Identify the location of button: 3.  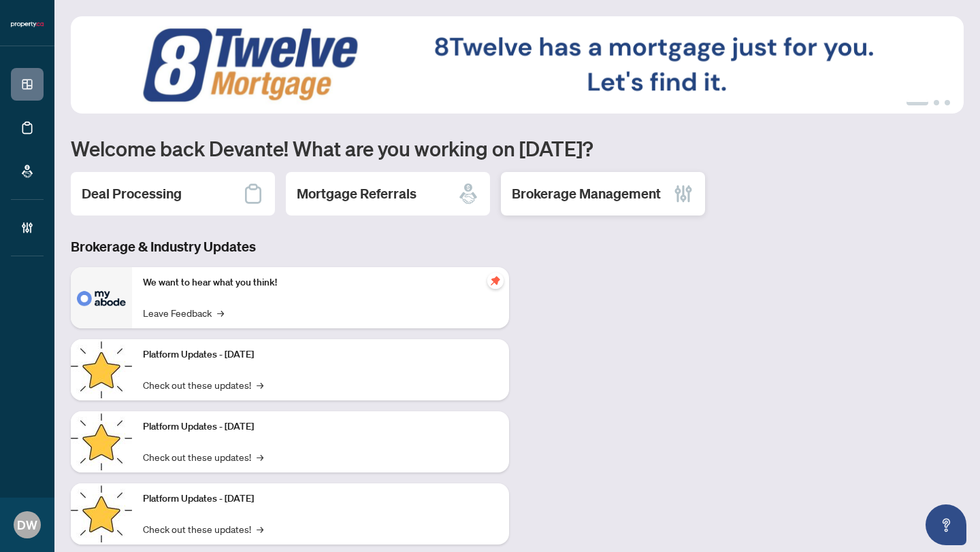
(947, 103).